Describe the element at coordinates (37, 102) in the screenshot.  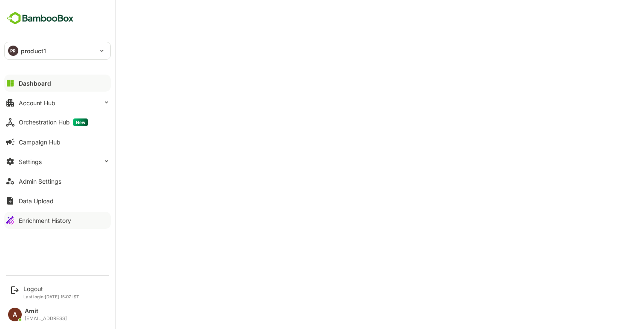
I see `div: Account Hub` at that location.